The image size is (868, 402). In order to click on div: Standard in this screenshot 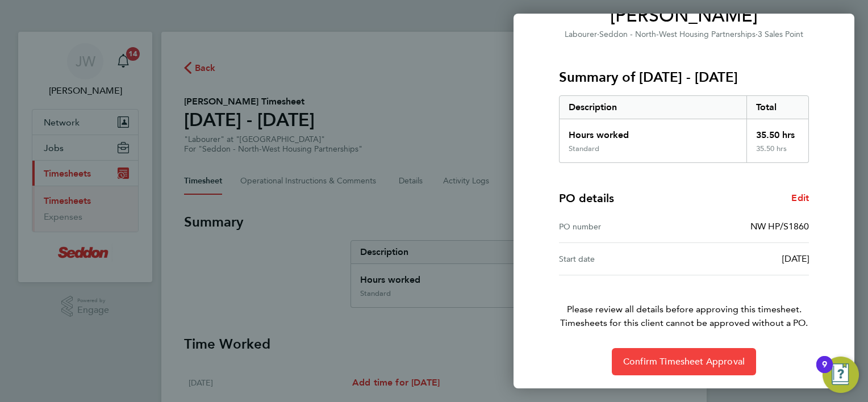, I will do `click(584, 149)`.